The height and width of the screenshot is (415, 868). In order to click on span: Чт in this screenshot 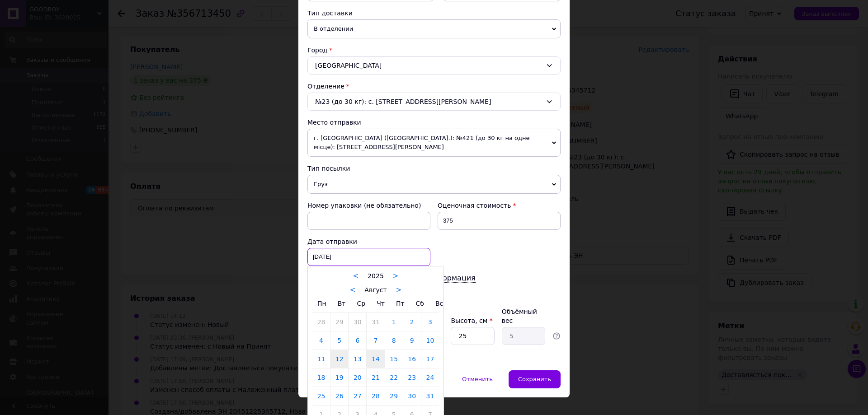, I will do `click(381, 304)`.